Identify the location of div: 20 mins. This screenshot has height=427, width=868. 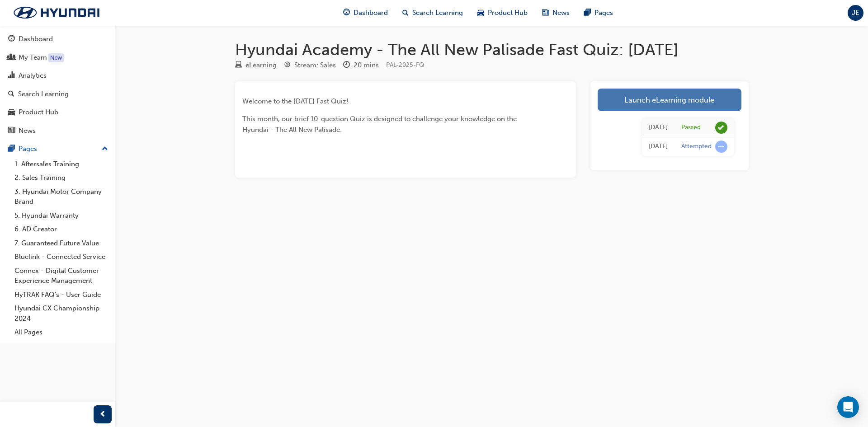
(366, 65).